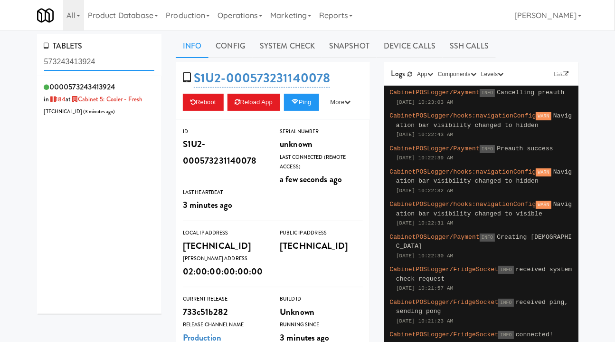 The width and height of the screenshot is (615, 342). What do you see at coordinates (254, 102) in the screenshot?
I see `button: Reload App` at bounding box center [254, 102].